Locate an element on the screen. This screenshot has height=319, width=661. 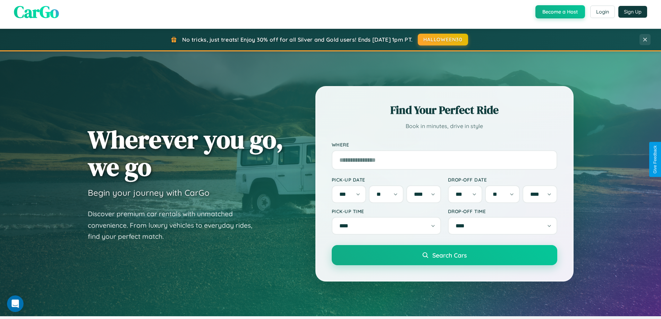
span: Search Cars is located at coordinates (449, 255).